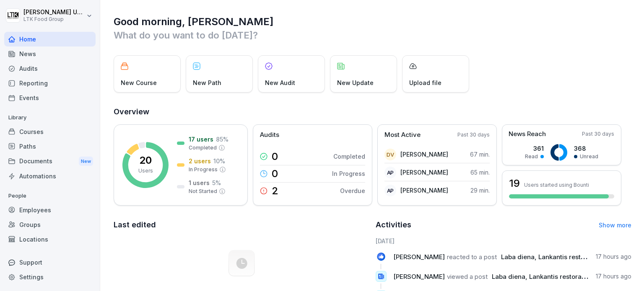 The image size is (644, 291). I want to click on div: Reporting, so click(50, 83).